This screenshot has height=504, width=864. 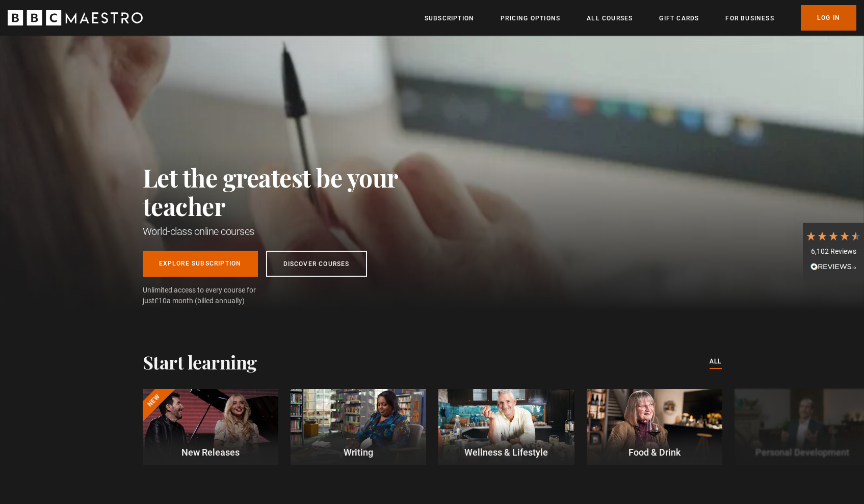 What do you see at coordinates (358, 427) in the screenshot?
I see `a: Writing` at bounding box center [358, 427].